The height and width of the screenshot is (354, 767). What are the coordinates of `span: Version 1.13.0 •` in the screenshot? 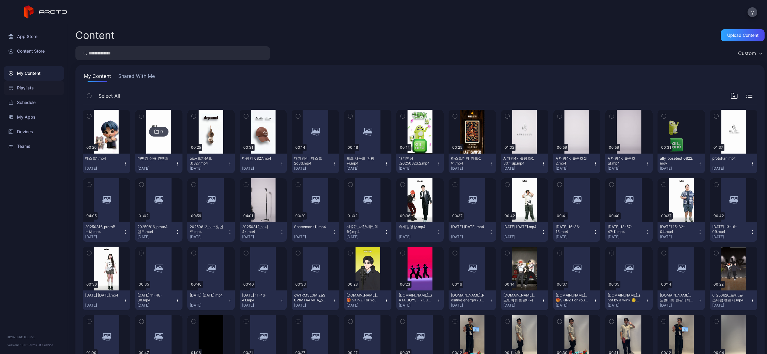 It's located at (18, 345).